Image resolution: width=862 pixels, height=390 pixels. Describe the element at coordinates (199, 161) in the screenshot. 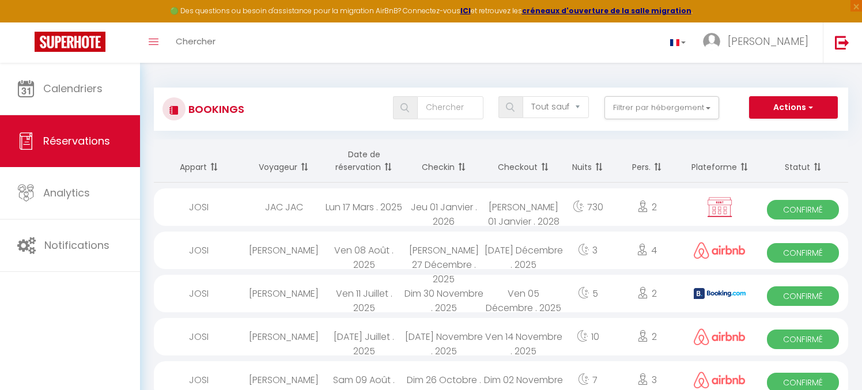

I see `th: Sort by rentals` at that location.